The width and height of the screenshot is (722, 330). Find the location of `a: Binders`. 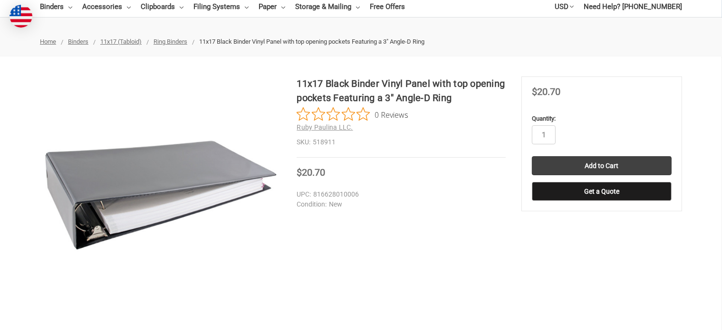

a: Binders is located at coordinates (78, 41).